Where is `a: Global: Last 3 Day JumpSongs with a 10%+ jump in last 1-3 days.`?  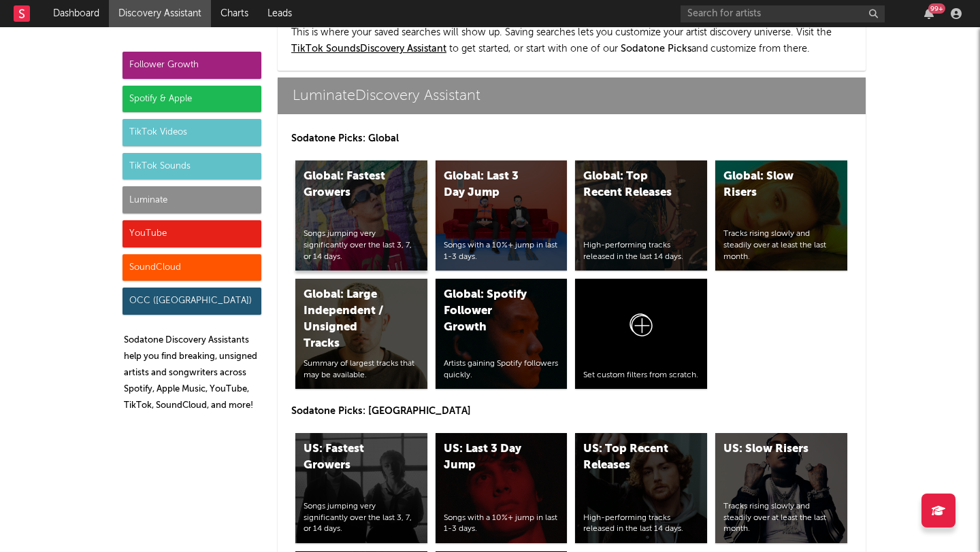 a: Global: Last 3 Day JumpSongs with a 10%+ jump in last 1-3 days. is located at coordinates (501, 215).